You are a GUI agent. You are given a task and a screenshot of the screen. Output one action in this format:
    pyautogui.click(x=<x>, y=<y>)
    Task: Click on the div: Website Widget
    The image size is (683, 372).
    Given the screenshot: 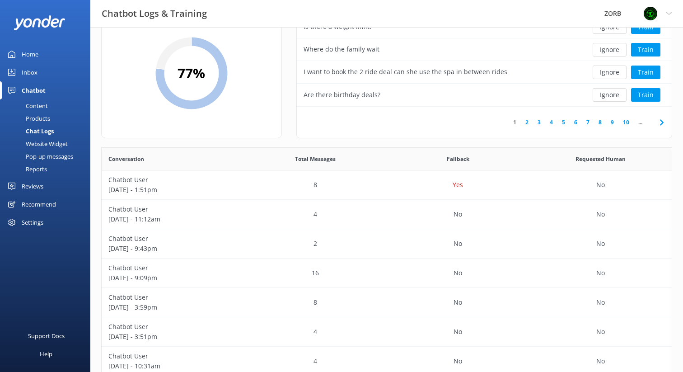 What is the action you would take?
    pyautogui.click(x=37, y=144)
    